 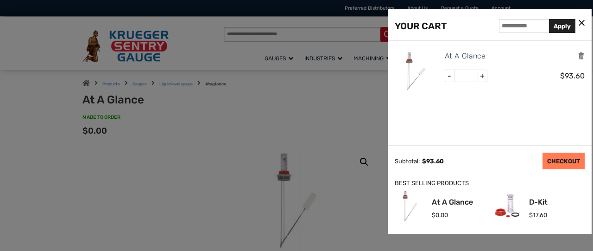 What do you see at coordinates (421, 26) in the screenshot?
I see `div: YOUR CART` at bounding box center [421, 26].